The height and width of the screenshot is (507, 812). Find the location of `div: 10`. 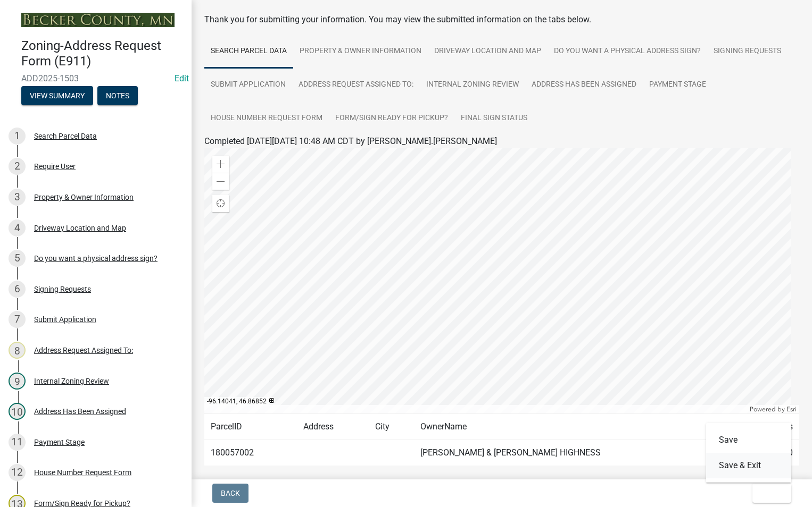

div: 10 is located at coordinates (17, 412).